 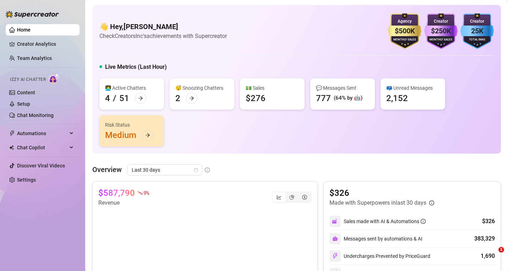 I want to click on article: $326, so click(x=381, y=193).